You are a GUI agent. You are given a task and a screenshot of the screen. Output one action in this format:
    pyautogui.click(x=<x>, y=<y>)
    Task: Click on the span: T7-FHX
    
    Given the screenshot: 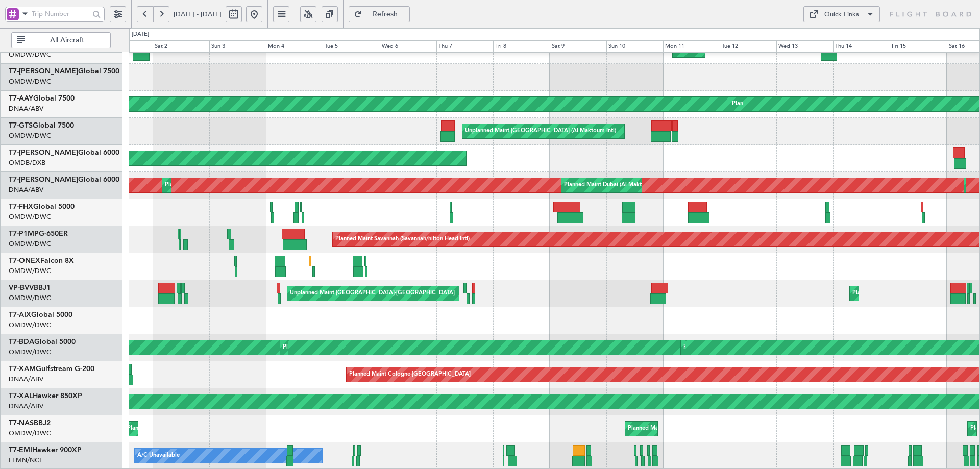 What is the action you would take?
    pyautogui.click(x=21, y=207)
    